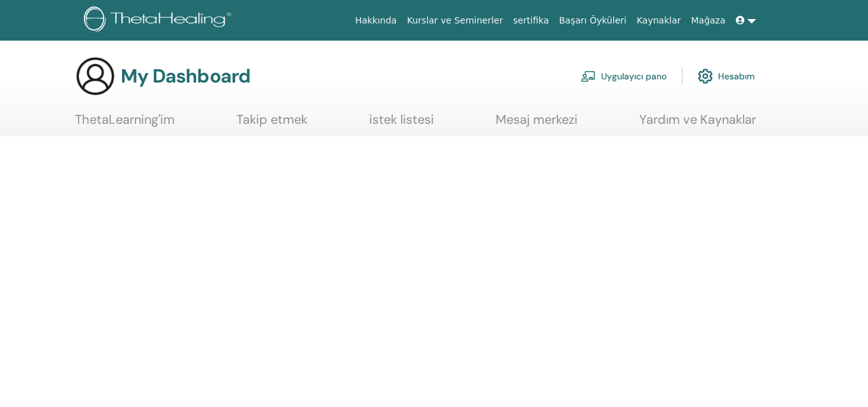 Image resolution: width=868 pixels, height=407 pixels. I want to click on a: Hakkında, so click(376, 21).